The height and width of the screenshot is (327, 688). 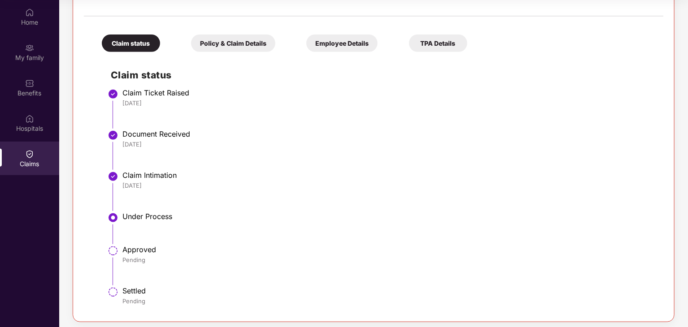 I want to click on img: svg+xml;base64,PHN2ZyB3aWR0aD0iMjAiIGhlaWdodD0iMjAiIHZpZXdCb3g9IjAgMCAyMCAyMCIgZmlsbD0ibm9uZSIgeG..., so click(x=30, y=48).